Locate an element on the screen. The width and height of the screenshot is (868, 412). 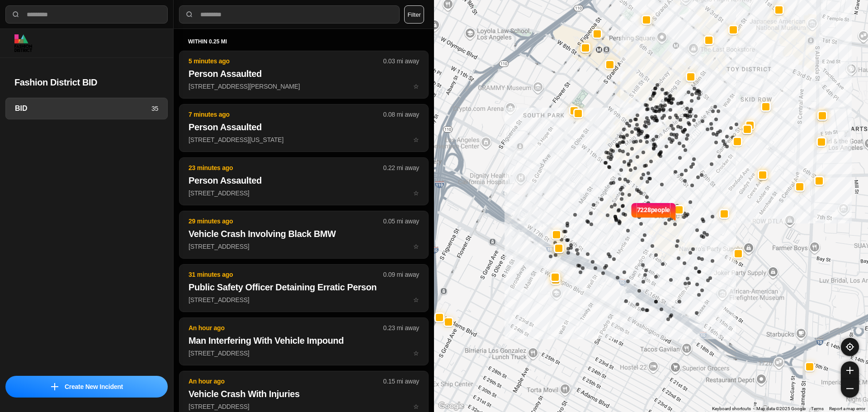
button: zoom-in is located at coordinates (850, 371).